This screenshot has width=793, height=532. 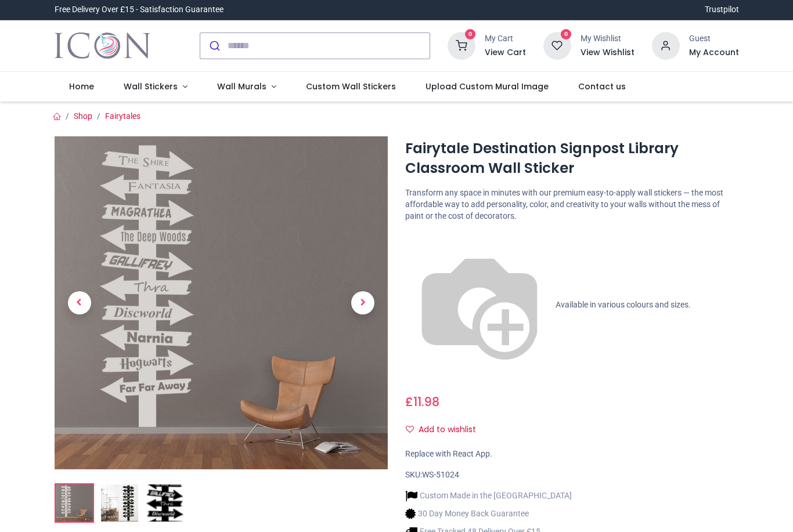 I want to click on div: My Wishlist, so click(x=607, y=39).